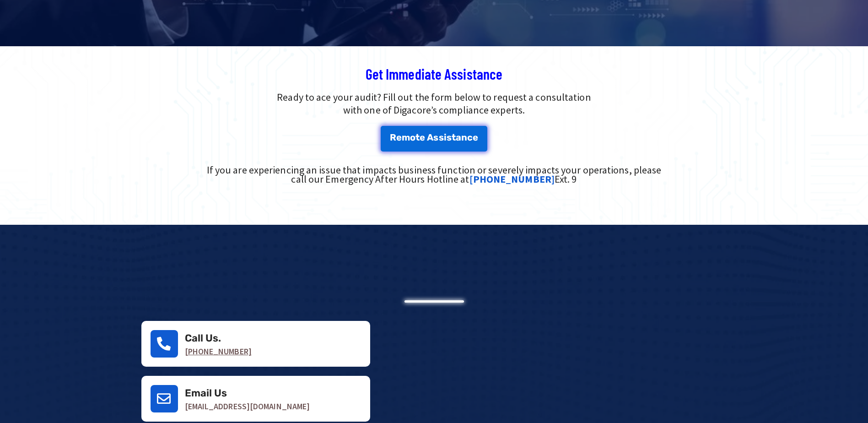  What do you see at coordinates (445, 137) in the screenshot?
I see `span: i` at bounding box center [445, 137].